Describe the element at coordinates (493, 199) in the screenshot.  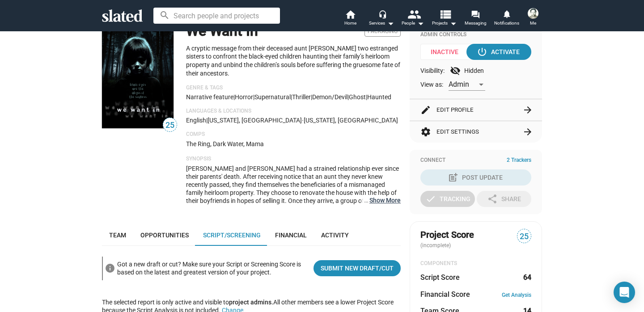
I see `mat-icon: share` at that location.